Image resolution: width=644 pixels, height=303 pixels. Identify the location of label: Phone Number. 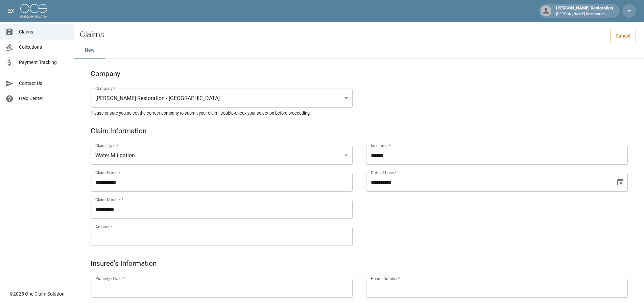
(386, 278).